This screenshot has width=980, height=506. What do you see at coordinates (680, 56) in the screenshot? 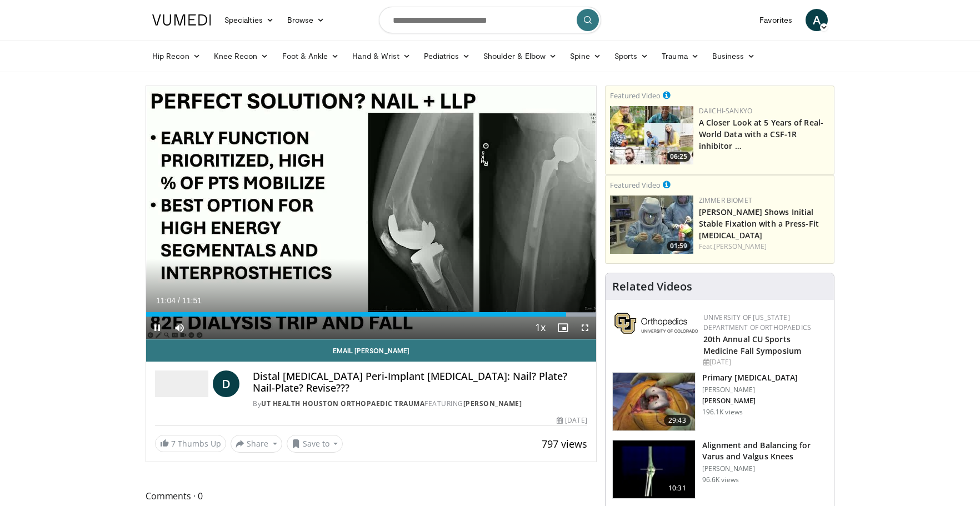
I see `a: Trauma` at bounding box center [680, 56].